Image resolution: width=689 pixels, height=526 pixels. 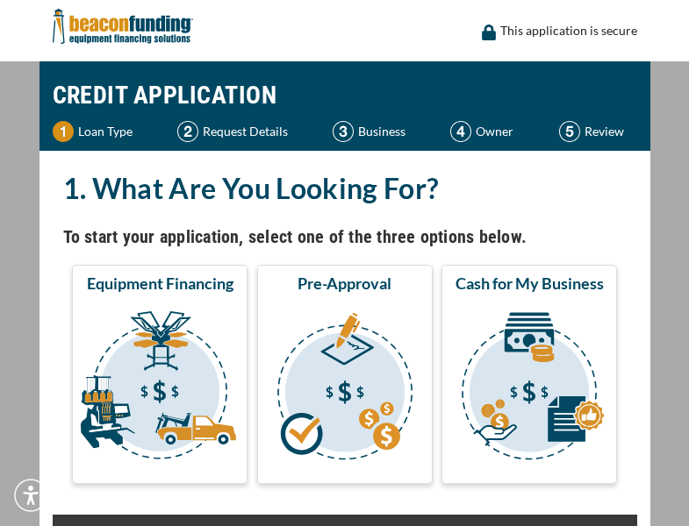 I want to click on h1: CREDIT APPLICATION, so click(x=345, y=96).